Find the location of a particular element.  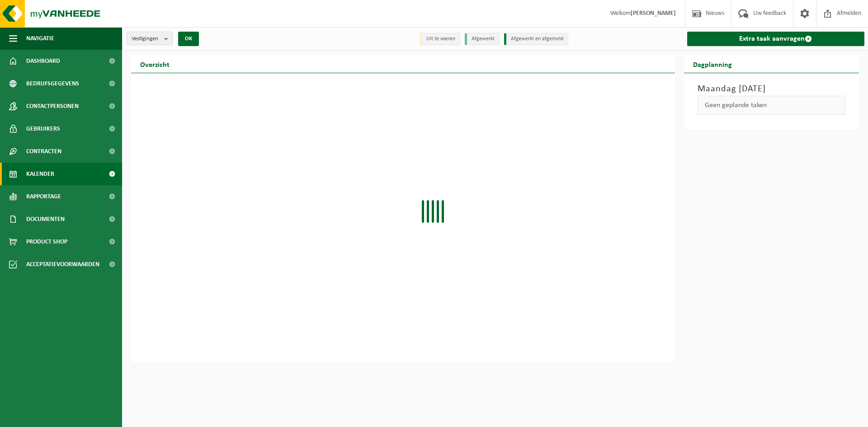

div: Geen geplande taken is located at coordinates (771, 106).